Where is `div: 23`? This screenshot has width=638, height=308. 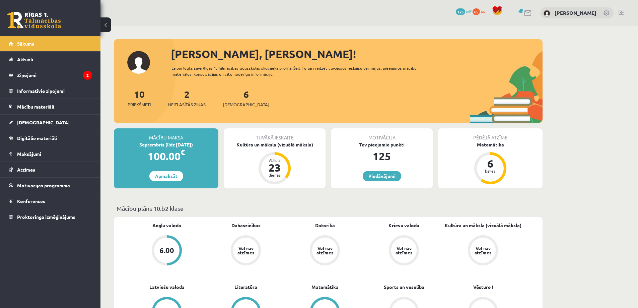 div: 23 is located at coordinates (275, 168).